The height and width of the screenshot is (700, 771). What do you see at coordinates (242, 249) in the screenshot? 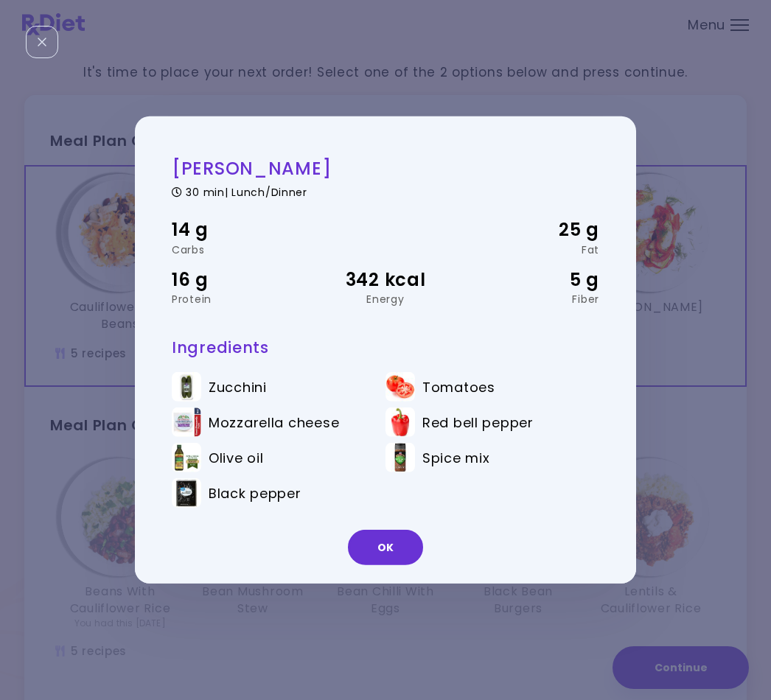
I see `div: Carbs` at bounding box center [242, 249].